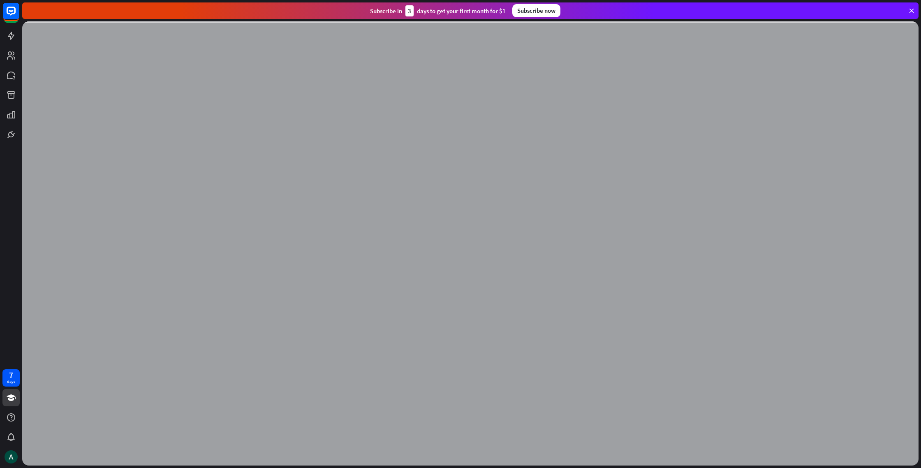 The image size is (921, 468). What do you see at coordinates (11, 378) in the screenshot?
I see `a: 7 days` at bounding box center [11, 378].